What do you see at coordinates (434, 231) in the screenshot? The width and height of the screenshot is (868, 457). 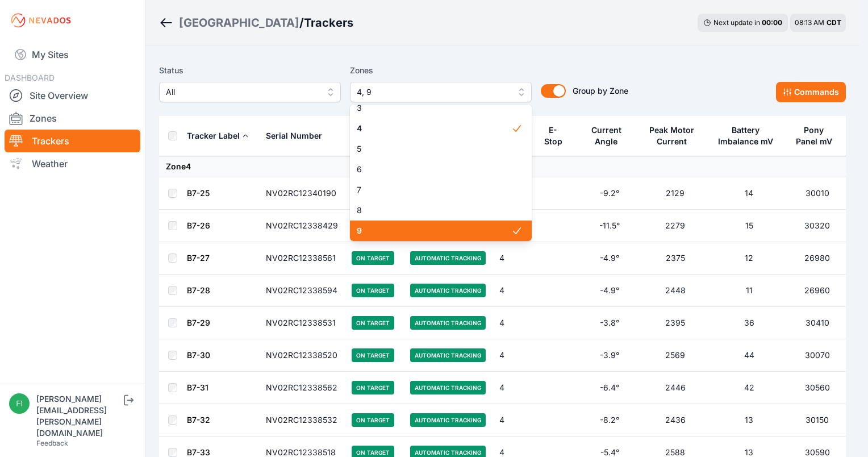 I see `span: 9` at bounding box center [434, 231].